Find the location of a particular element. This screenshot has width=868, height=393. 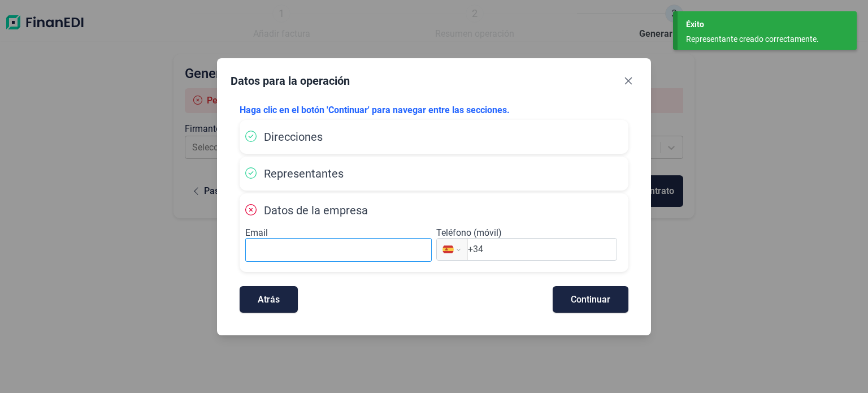

span: Representantes is located at coordinates (303, 173).